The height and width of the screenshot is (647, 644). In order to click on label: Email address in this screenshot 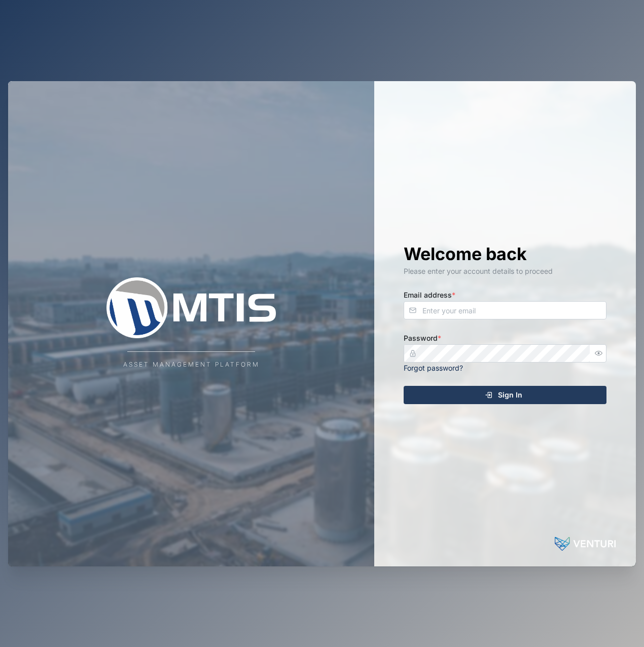, I will do `click(430, 295)`.